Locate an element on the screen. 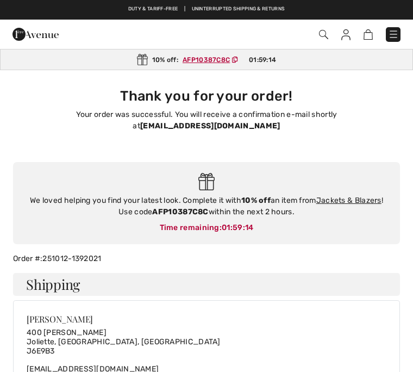 The width and height of the screenshot is (413, 372). a: Jackets & Blazers is located at coordinates (349, 200).